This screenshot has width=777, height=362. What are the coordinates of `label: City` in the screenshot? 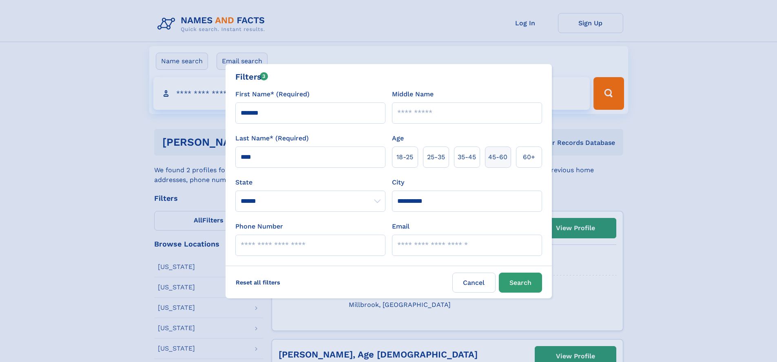 It's located at (398, 182).